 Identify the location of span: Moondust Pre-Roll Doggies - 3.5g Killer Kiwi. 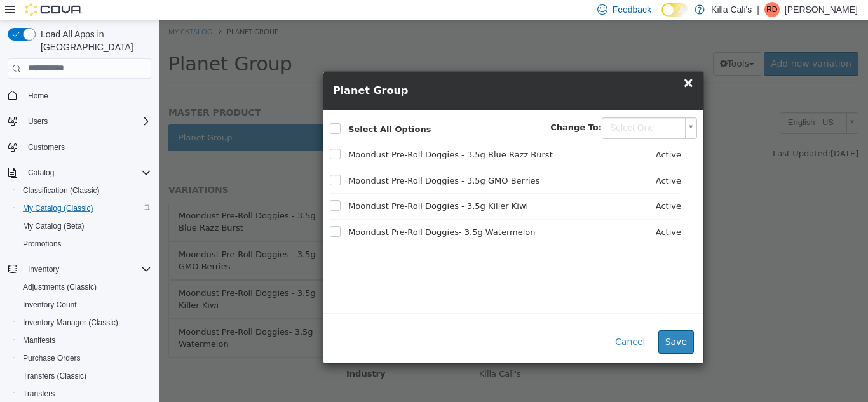
(270, 186).